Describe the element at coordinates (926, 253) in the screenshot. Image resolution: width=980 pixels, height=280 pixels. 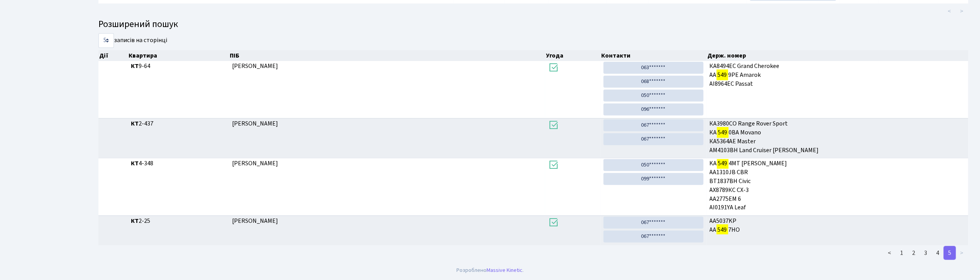
I see `a: 3` at that location.